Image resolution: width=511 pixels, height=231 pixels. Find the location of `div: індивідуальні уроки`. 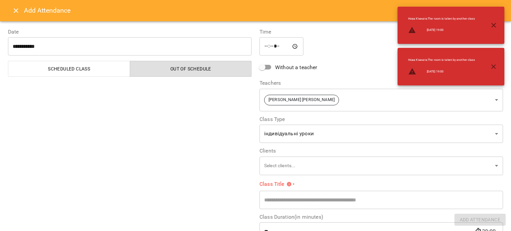

div: індивідуальні уроки is located at coordinates (381, 134).